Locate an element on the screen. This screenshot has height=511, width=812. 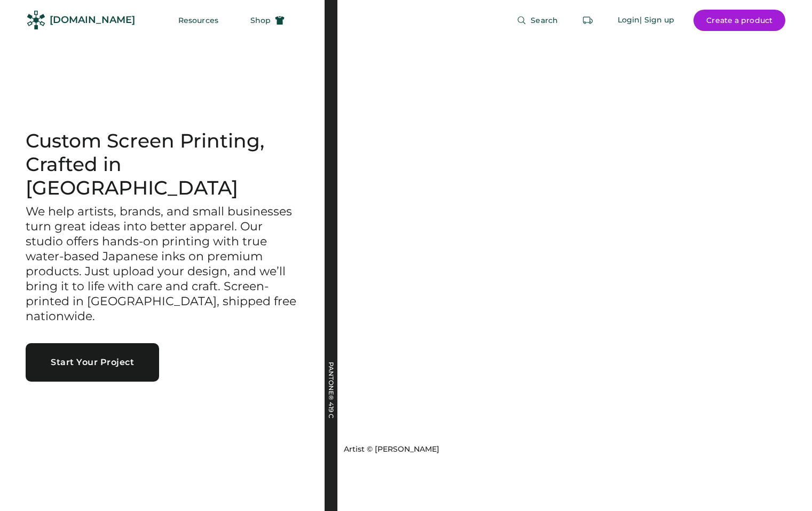
span: Search is located at coordinates (544, 20).